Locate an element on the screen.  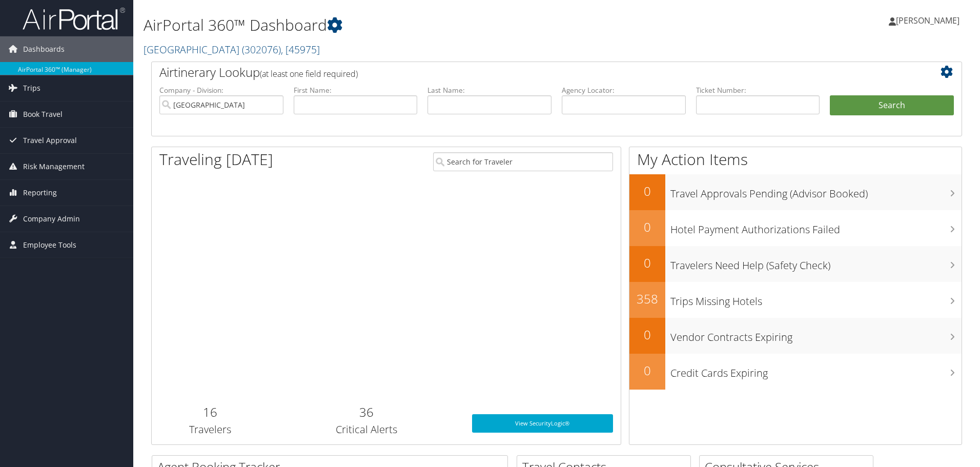
label: Agency Locator: is located at coordinates (624, 90).